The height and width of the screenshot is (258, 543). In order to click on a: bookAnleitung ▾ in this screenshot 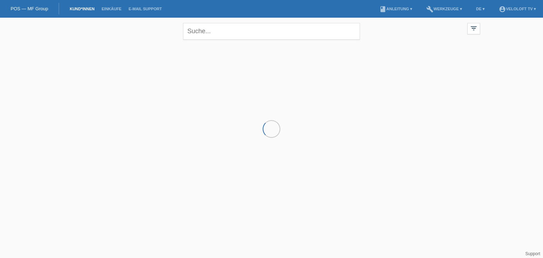, I will do `click(396, 9)`.